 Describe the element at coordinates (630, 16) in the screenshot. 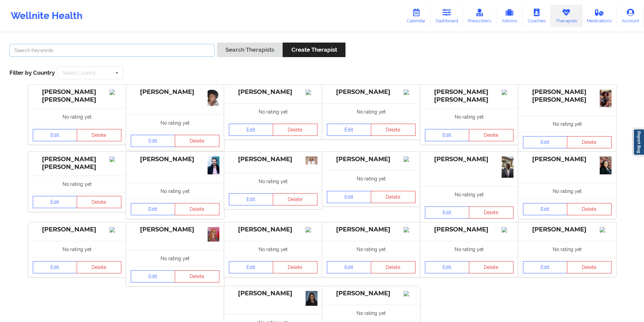

I see `a: Account` at that location.